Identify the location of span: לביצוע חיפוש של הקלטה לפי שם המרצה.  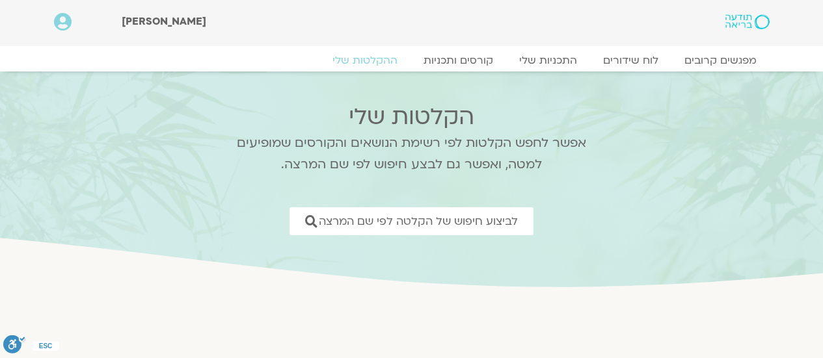
(418, 221).